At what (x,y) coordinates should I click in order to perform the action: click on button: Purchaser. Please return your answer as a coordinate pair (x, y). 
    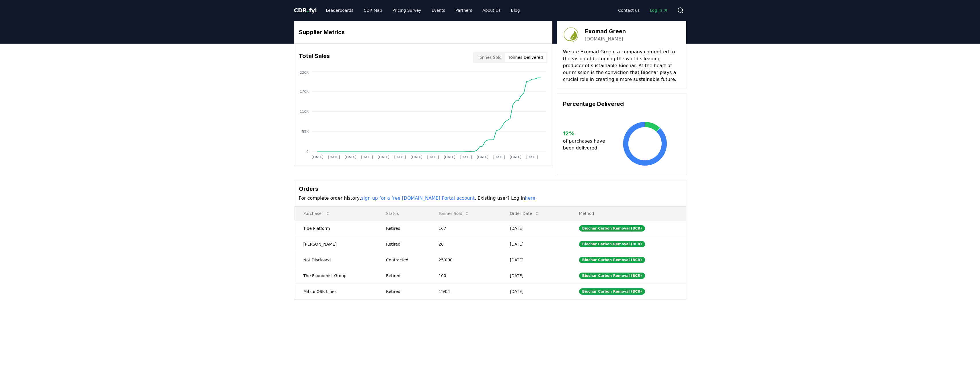
    Looking at the image, I should click on (317, 213).